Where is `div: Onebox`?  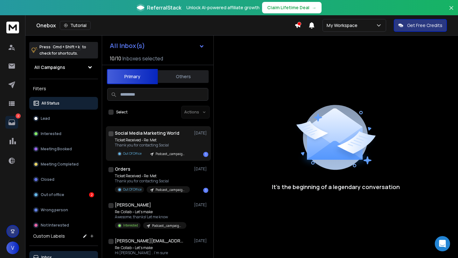
div: Onebox is located at coordinates (165, 25).